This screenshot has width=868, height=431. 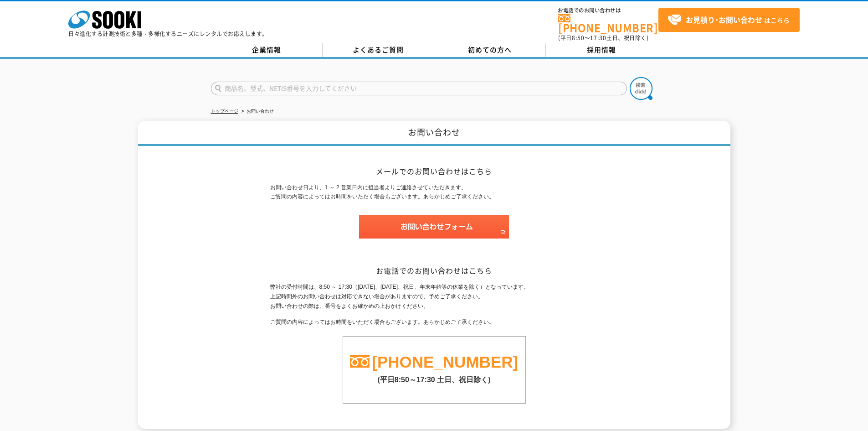 What do you see at coordinates (579, 38) in the screenshot?
I see `span: 8:50` at bounding box center [579, 38].